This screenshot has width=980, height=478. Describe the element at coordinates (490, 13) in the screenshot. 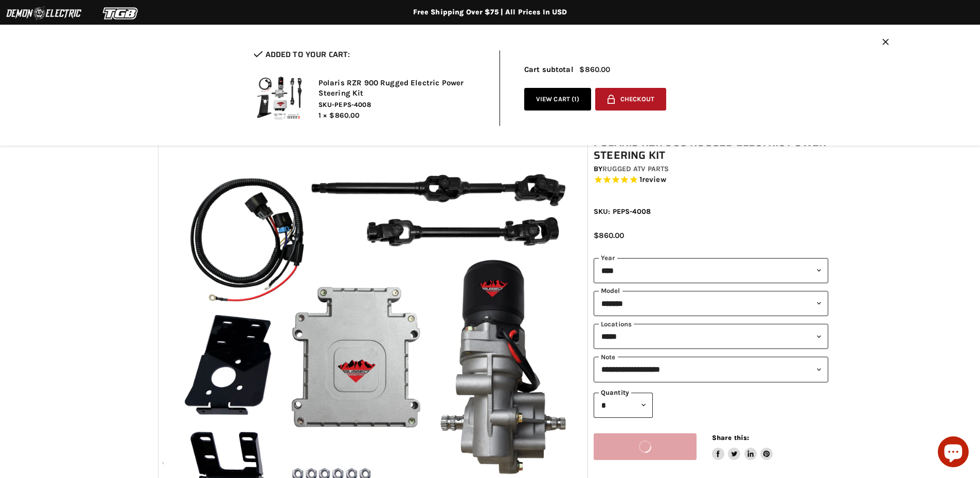

I see `div: Free Shipping Over $75 | All Prices In USD` at that location.